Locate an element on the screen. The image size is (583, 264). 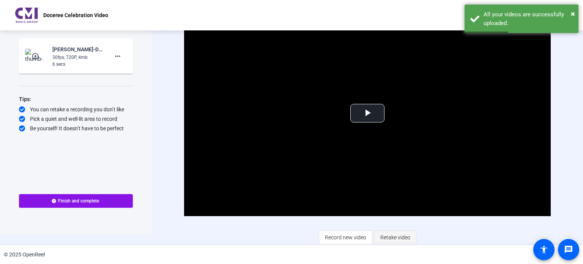
div: All your videos are successfully uploaded. is located at coordinates (528, 19).